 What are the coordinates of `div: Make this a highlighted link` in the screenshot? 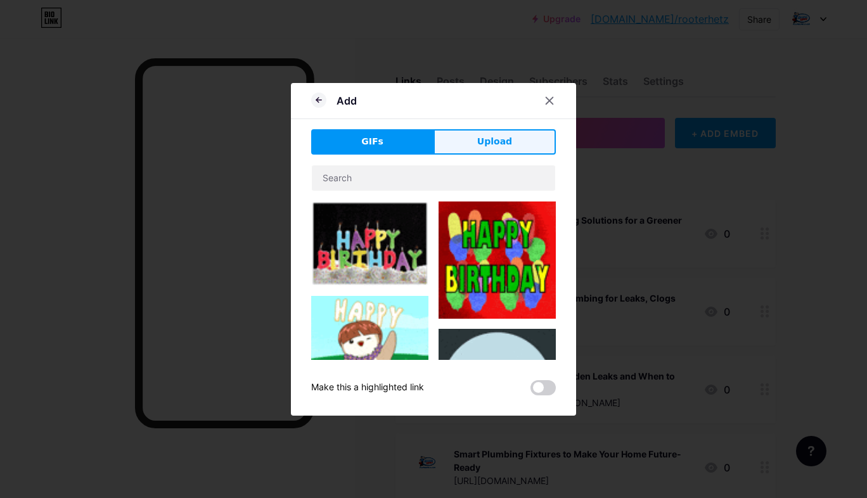 It's located at (368, 388).